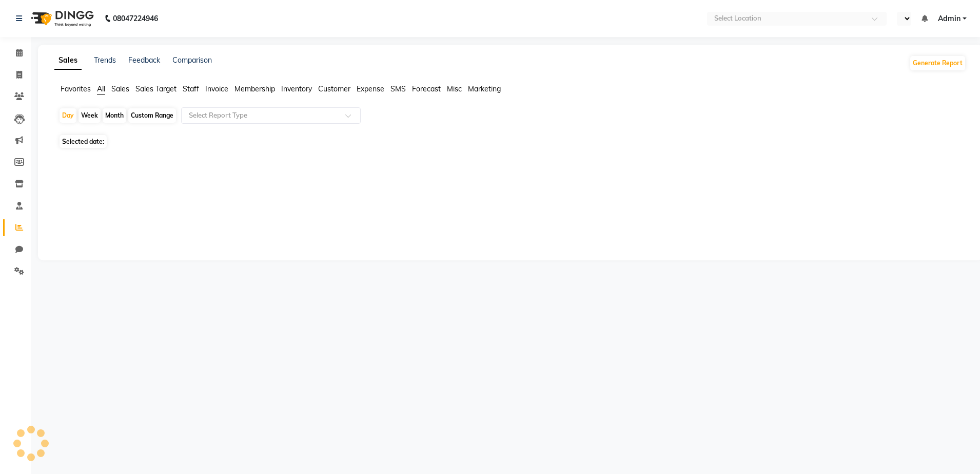 The width and height of the screenshot is (980, 474). What do you see at coordinates (152, 116) in the screenshot?
I see `div: Custom Range` at bounding box center [152, 116].